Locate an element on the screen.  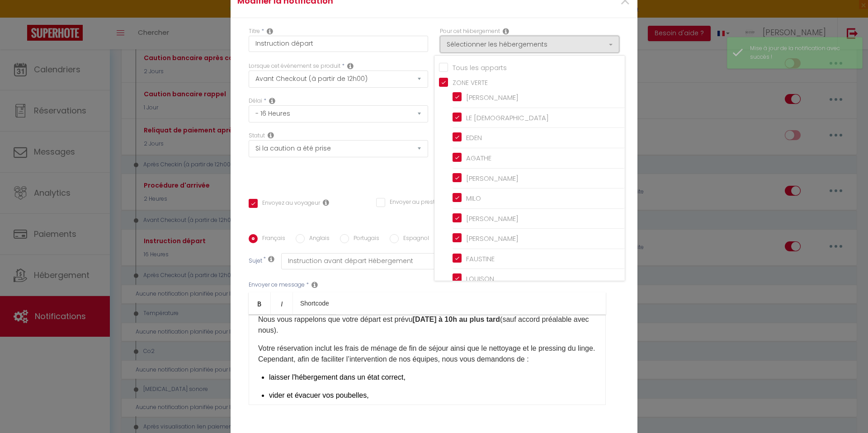
span: FAUSTINE is located at coordinates (480, 259).